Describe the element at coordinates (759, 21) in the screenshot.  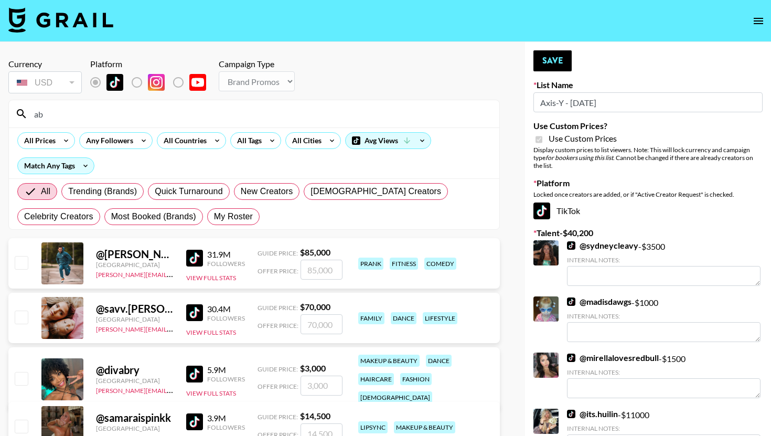
I see `button: open drawer` at that location.